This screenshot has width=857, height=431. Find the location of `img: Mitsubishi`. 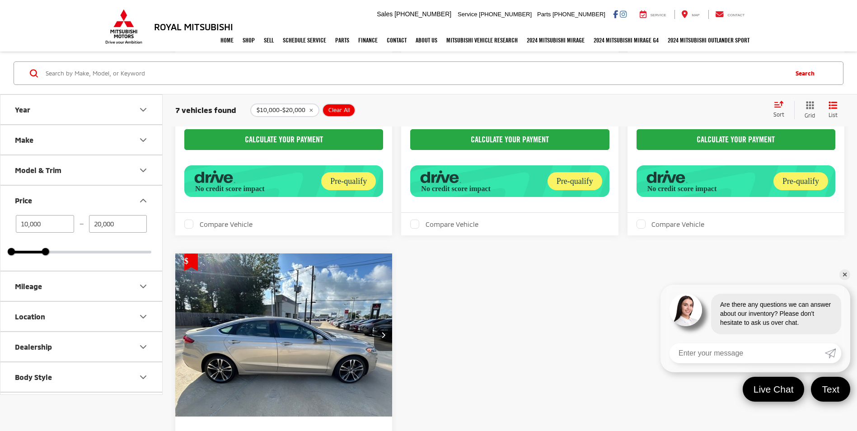

img: Mitsubishi is located at coordinates (124, 27).